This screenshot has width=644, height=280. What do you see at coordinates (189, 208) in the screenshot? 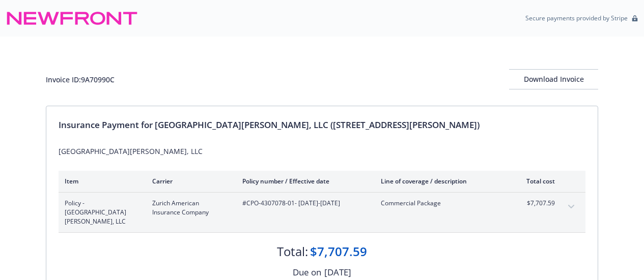
I see `span: Zurich American Insurance Company` at bounding box center [189, 208].